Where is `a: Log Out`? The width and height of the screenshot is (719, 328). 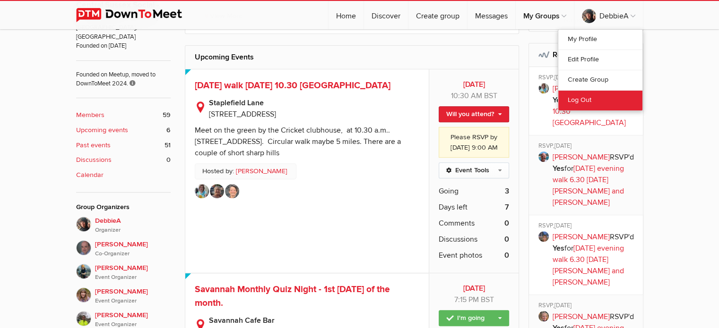
a: Log Out is located at coordinates (600, 100).